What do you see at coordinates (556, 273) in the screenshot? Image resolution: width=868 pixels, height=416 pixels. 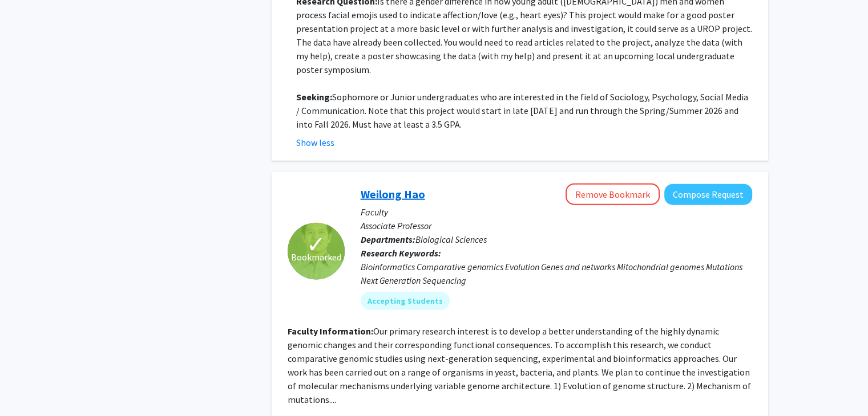 I see `div: Bioinformatics Comparative genomics Evolution Genes and networks Mitochondrial genomes Mutations ...` at bounding box center [556, 273].